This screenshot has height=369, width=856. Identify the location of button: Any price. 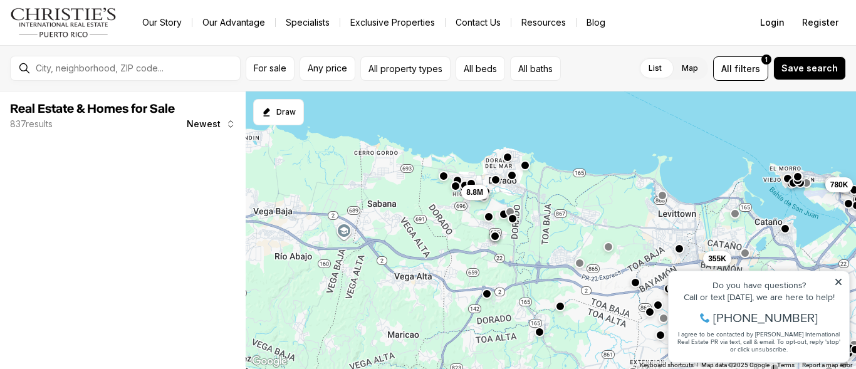
(327, 68).